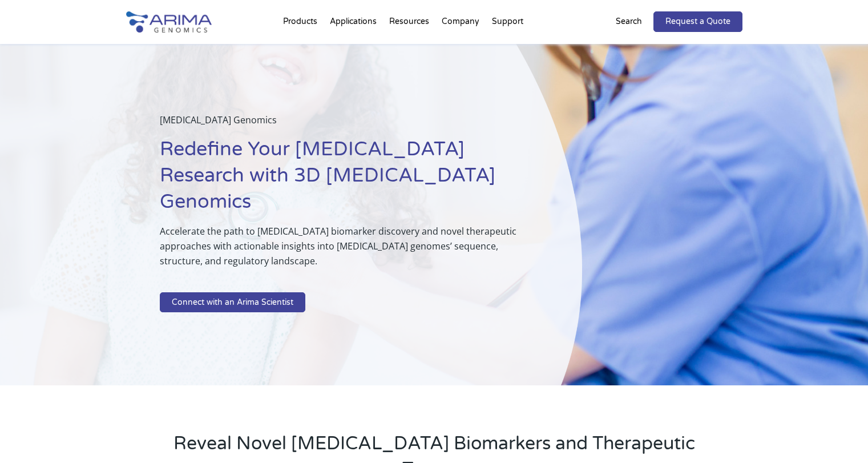 This screenshot has height=463, width=868. What do you see at coordinates (169, 22) in the screenshot?
I see `img: Arima-Genomics-logo` at bounding box center [169, 22].